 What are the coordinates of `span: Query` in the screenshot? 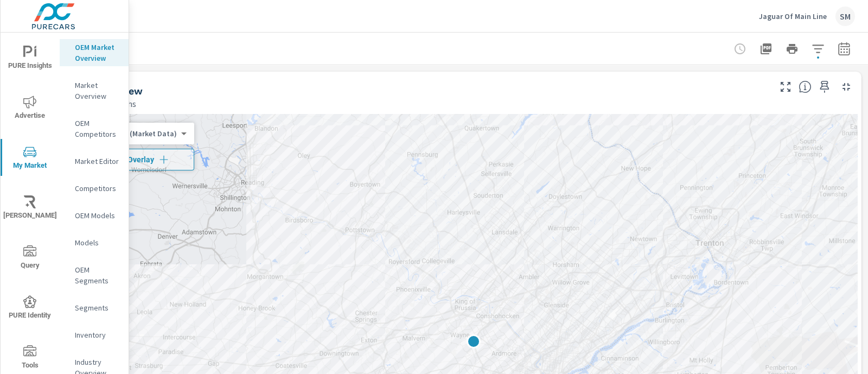 It's located at (29, 259).